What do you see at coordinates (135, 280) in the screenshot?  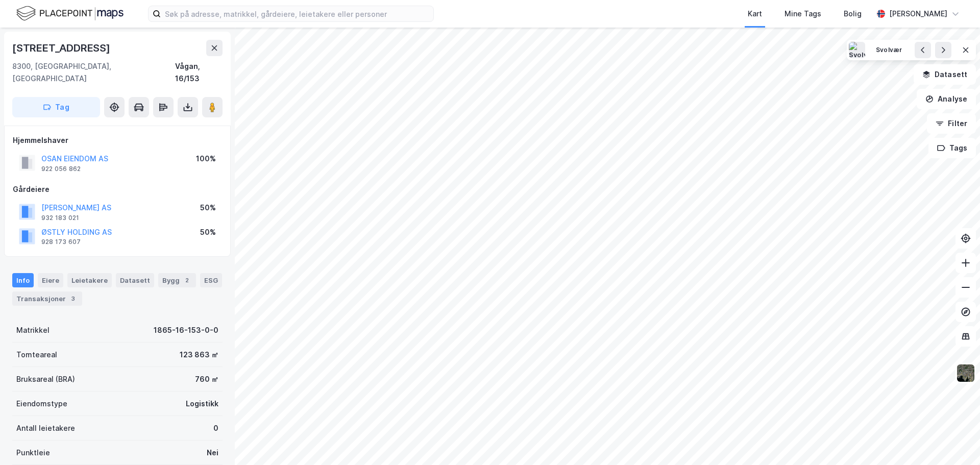 I see `div: Datasett` at bounding box center [135, 280].